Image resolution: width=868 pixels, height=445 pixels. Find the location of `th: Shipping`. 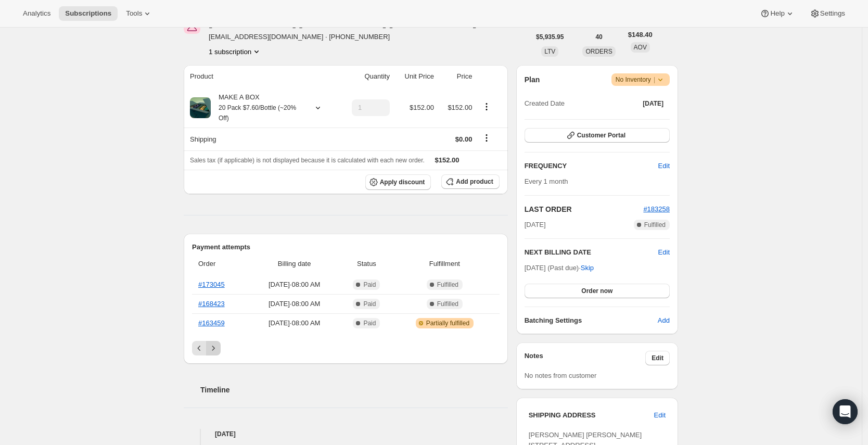

th: Shipping is located at coordinates (261, 139).